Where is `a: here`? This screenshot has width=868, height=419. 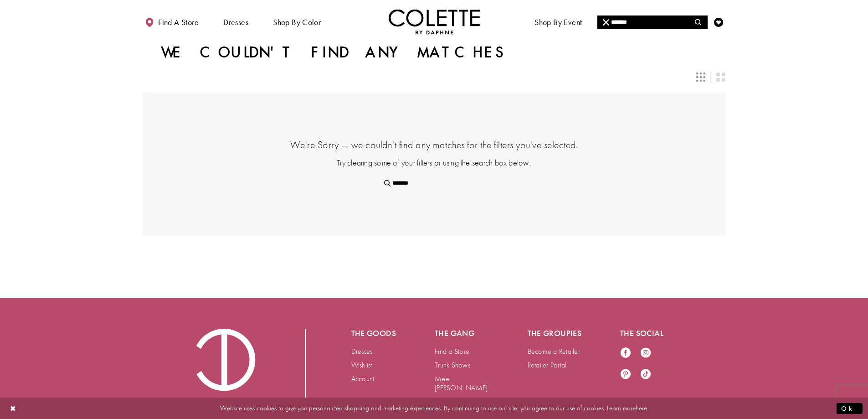 a: here is located at coordinates (641, 408).